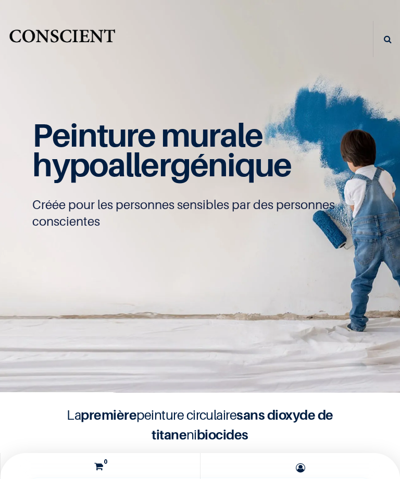  What do you see at coordinates (105, 462) in the screenshot?
I see `sup: 0` at bounding box center [105, 462].